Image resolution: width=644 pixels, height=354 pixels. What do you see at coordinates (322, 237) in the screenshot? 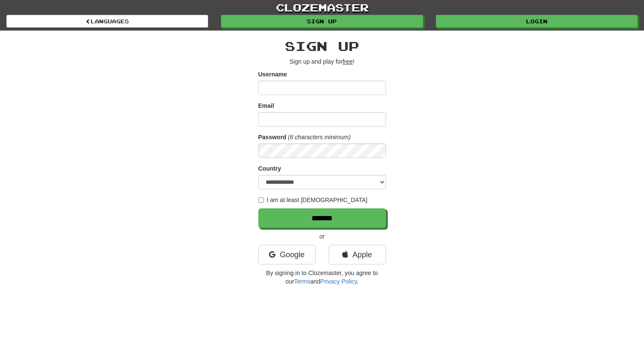
I see `p: or` at bounding box center [322, 237].